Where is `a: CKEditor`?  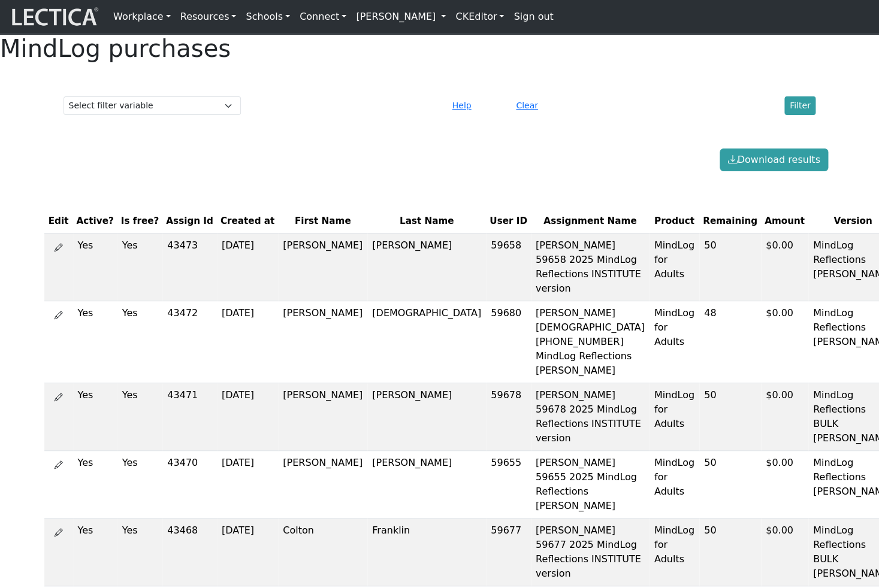 a: CKEditor is located at coordinates (479, 17).